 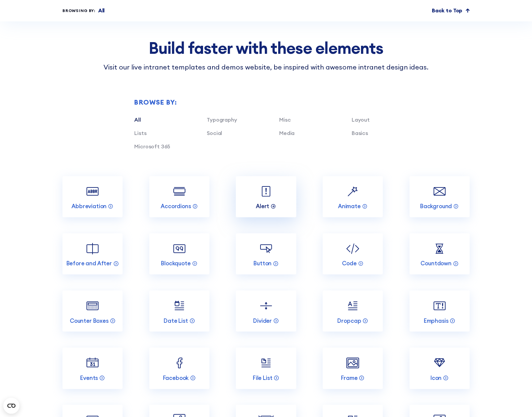 What do you see at coordinates (349, 206) in the screenshot?
I see `p: Animate` at bounding box center [349, 206].